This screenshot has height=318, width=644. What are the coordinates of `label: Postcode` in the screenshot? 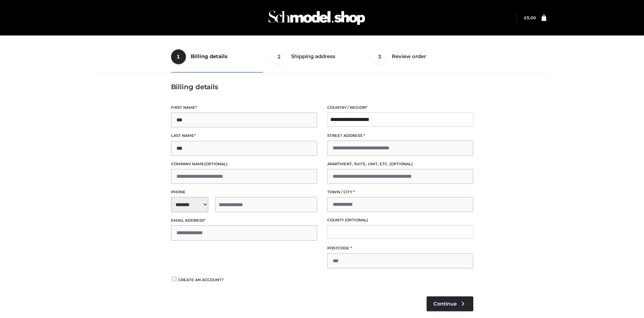 It's located at (400, 248).